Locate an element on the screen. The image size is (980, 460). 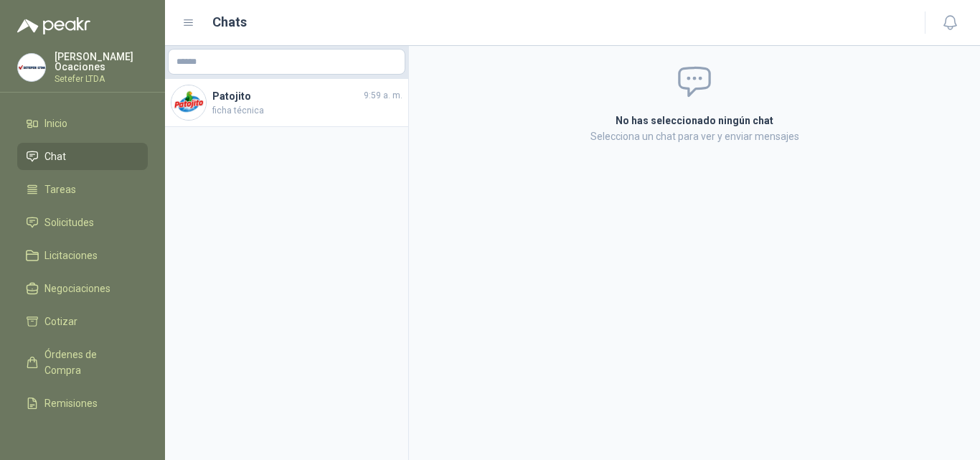
a: Cotizar is located at coordinates (82, 321).